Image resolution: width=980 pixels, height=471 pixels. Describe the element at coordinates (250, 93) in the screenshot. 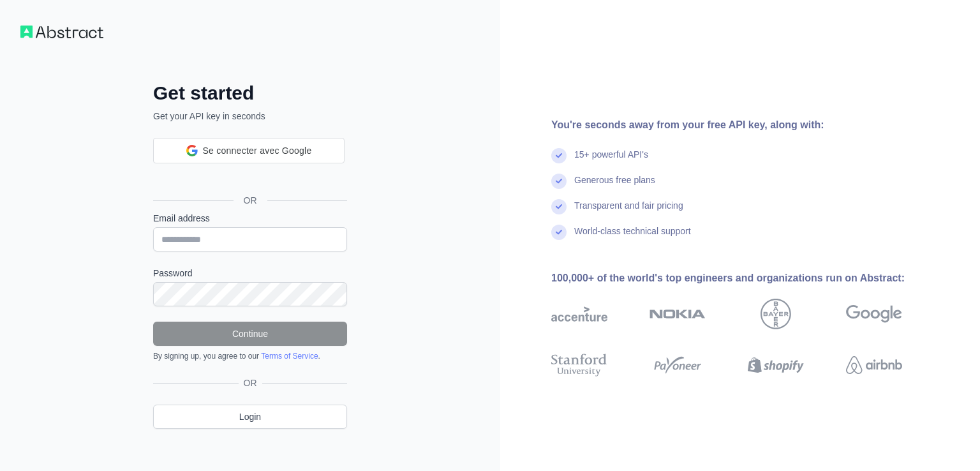

I see `h2: Get started` at that location.